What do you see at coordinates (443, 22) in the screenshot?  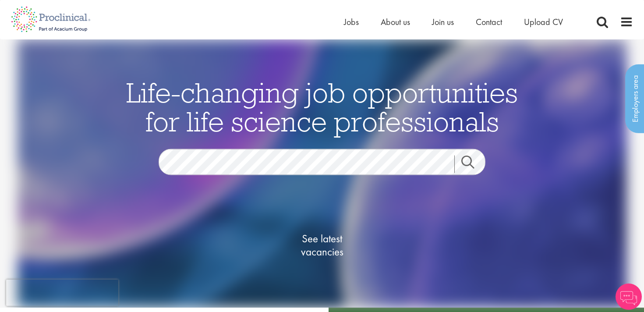 I see `span: Join us` at bounding box center [443, 22].